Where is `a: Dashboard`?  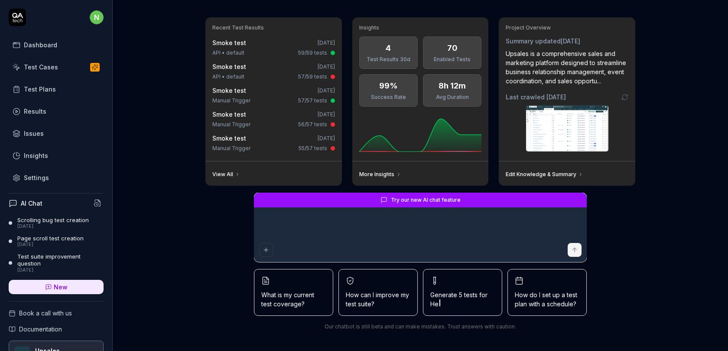
a: Dashboard is located at coordinates (56, 45).